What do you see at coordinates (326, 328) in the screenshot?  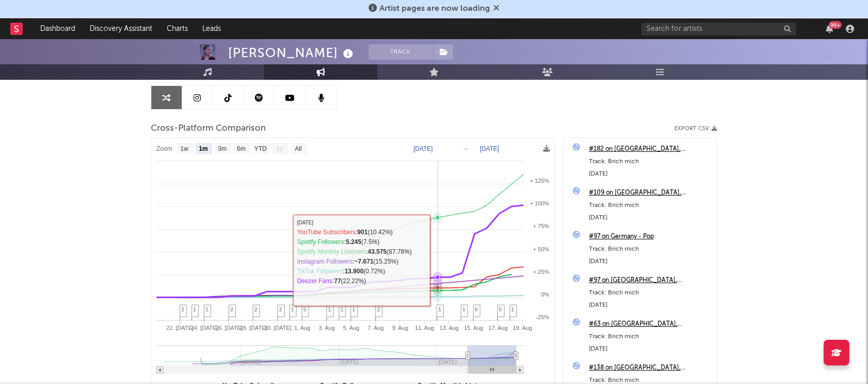 I see `text: 3. Aug` at bounding box center [326, 328].